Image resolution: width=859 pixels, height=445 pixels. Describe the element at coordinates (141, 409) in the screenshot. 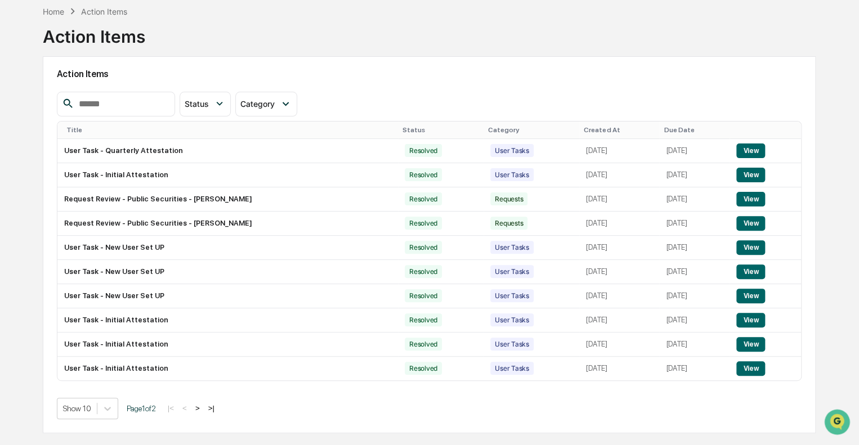

I see `span: Page 1 of 2` at that location.